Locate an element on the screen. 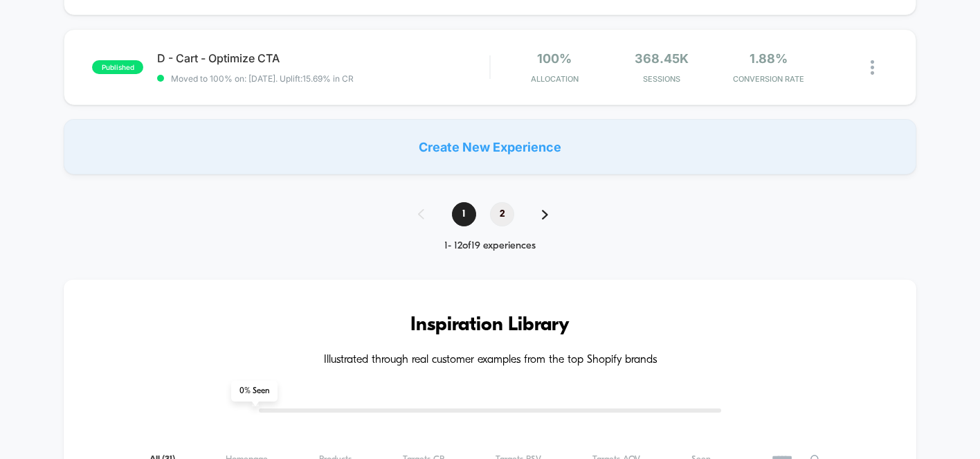  div: Create New Experience is located at coordinates (490, 147).